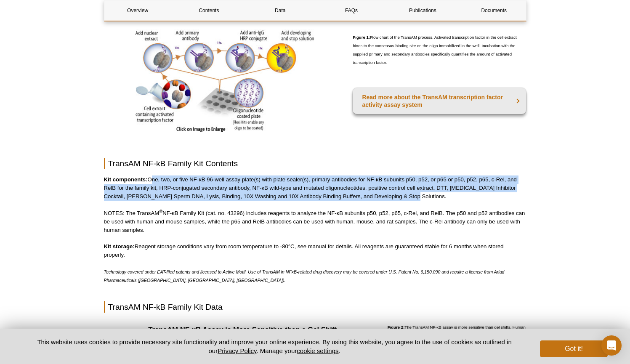 This screenshot has width=630, height=364. I want to click on a: Read more about the TransAM transcription factor activity assay system, so click(439, 101).